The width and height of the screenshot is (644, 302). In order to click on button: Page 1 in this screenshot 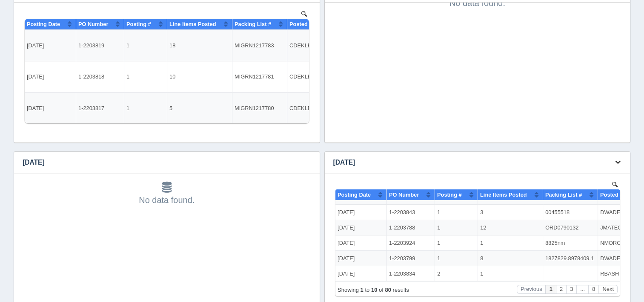, I will do `click(217, 107)`.